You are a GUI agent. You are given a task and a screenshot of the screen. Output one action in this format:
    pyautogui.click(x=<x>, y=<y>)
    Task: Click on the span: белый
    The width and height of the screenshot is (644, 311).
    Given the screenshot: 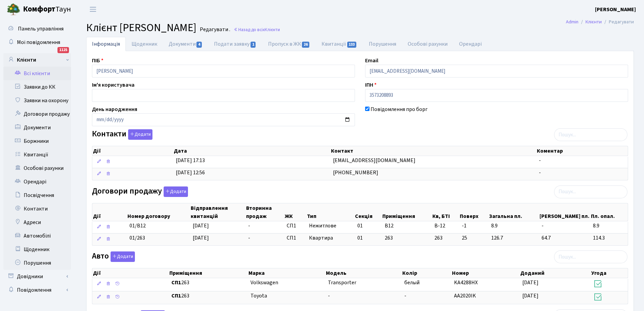 What is the action you would take?
    pyautogui.click(x=412, y=283)
    